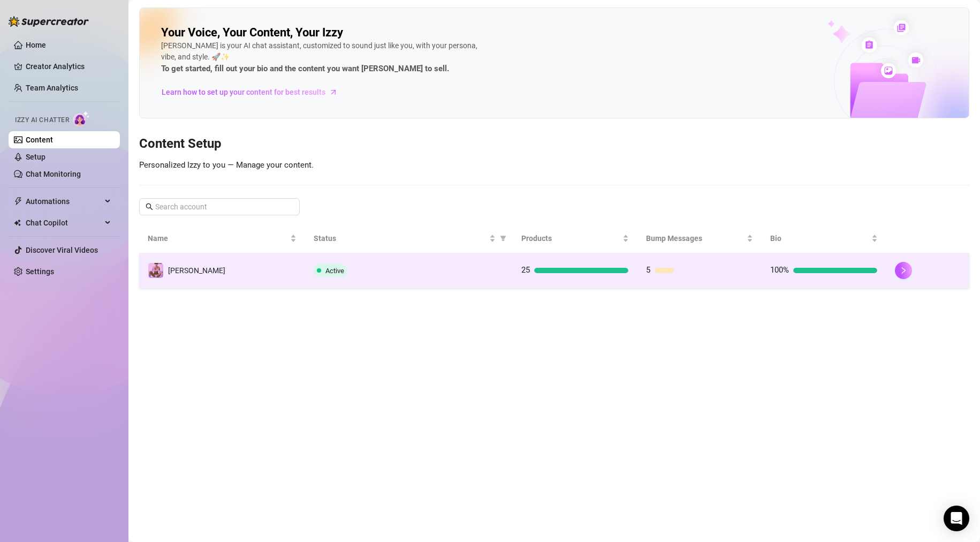  Describe the element at coordinates (554, 144) in the screenshot. I see `h3: Content Setup` at that location.